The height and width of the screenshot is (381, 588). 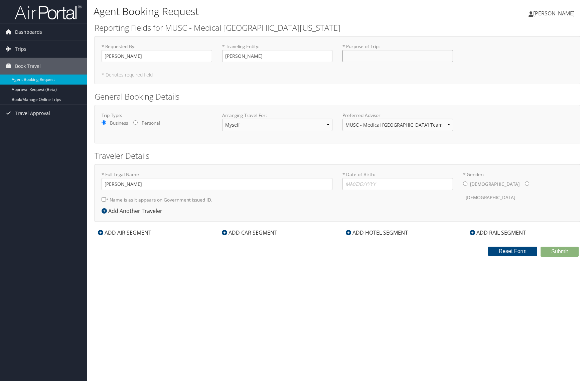 What do you see at coordinates (398, 53) in the screenshot?
I see `label: * Purpose of Trip :` at bounding box center [398, 53].